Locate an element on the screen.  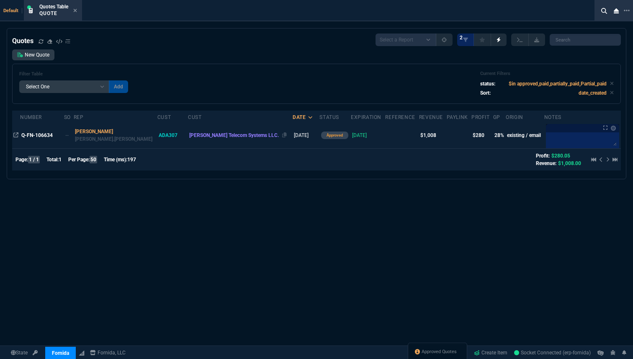
a: Global State is located at coordinates (19, 353).